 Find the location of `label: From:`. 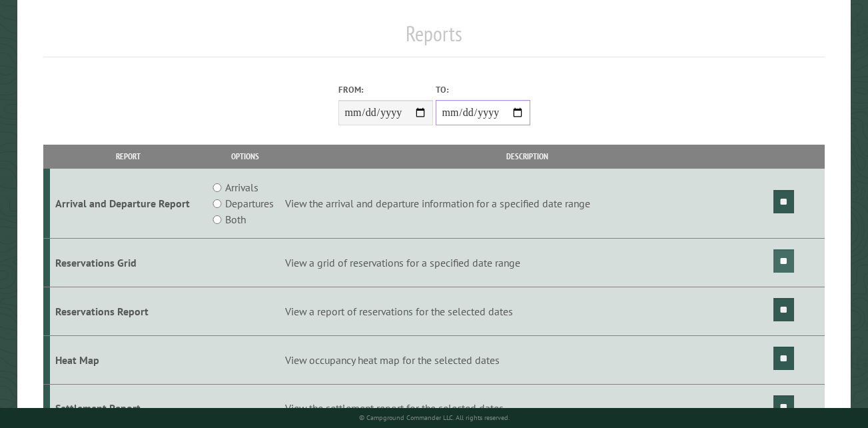

label: From: is located at coordinates (386, 89).